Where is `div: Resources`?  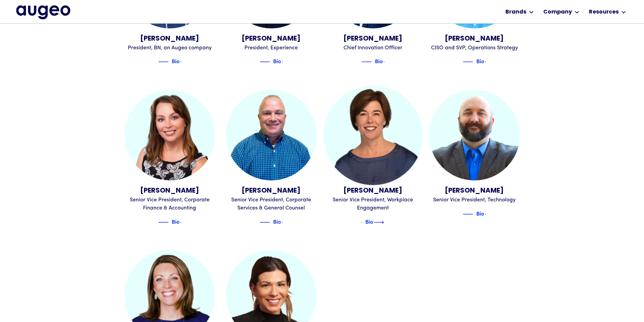 div: Resources is located at coordinates (604, 12).